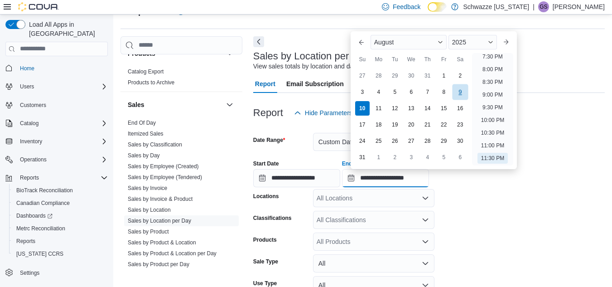 Image resolution: width=612 pixels, height=287 pixels. What do you see at coordinates (543, 7) in the screenshot?
I see `span: GS` at bounding box center [543, 7].